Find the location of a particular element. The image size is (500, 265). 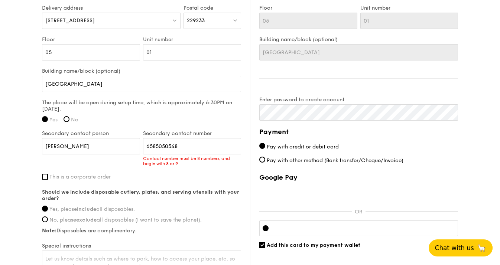

input: No is located at coordinates (66, 119).